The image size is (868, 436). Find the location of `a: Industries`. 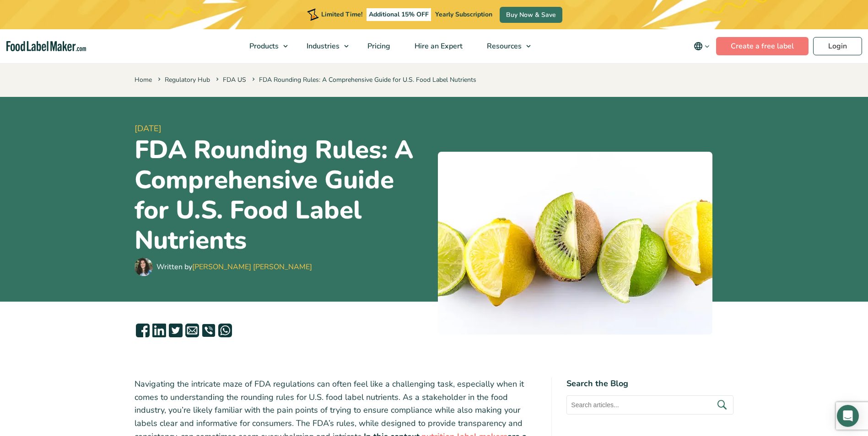

a: Industries is located at coordinates (324, 46).